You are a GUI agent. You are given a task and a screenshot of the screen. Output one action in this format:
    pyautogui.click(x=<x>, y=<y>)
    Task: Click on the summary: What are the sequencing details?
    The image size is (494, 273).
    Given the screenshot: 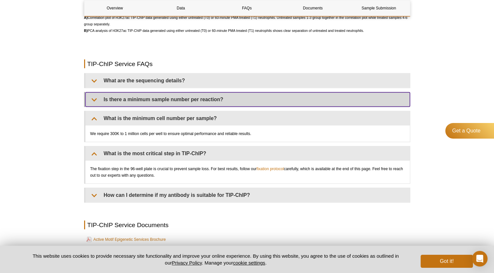 What is the action you would take?
    pyautogui.click(x=248, y=81)
    